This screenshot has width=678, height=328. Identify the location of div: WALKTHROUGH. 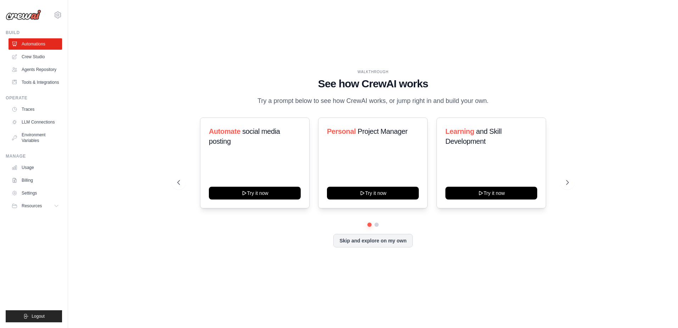
(373, 72).